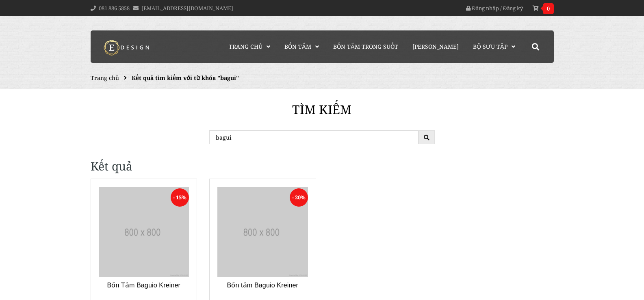  Describe the element at coordinates (366, 47) in the screenshot. I see `a: Bồn Tắm Trong Suốt` at that location.